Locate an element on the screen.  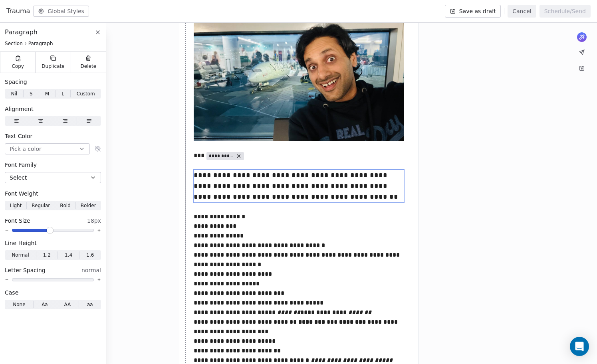
button: Cancel is located at coordinates (521, 11).